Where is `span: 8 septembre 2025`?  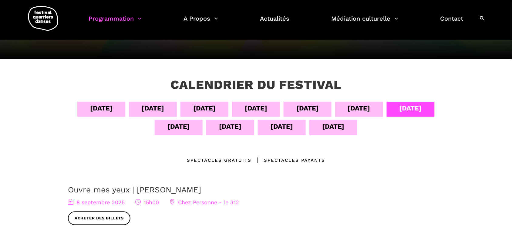
span: 8 septembre 2025 is located at coordinates (96, 202).